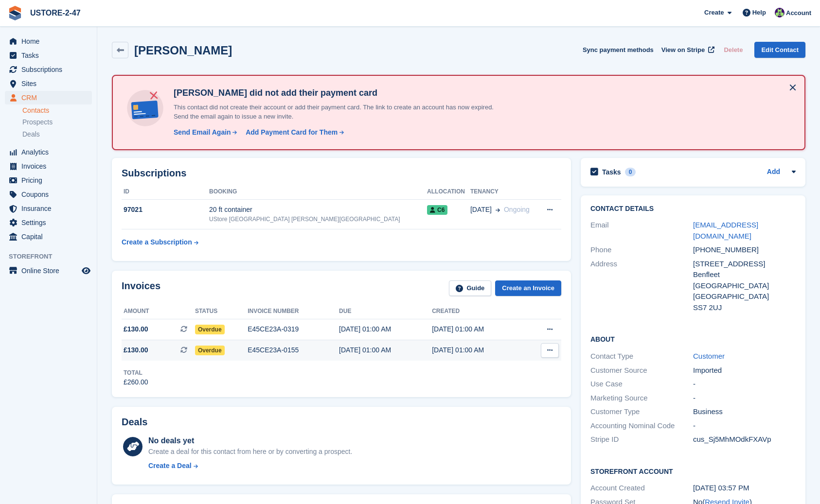  Describe the element at coordinates (51, 152) in the screenshot. I see `span: Analytics` at that location.